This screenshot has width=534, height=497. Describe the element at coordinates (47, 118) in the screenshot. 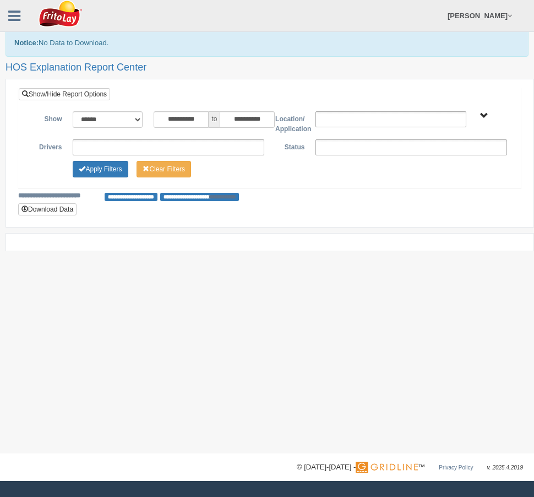

I see `label: Show` at that location.